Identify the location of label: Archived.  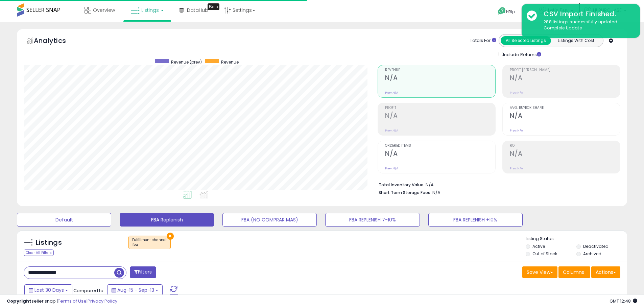
(592, 254).